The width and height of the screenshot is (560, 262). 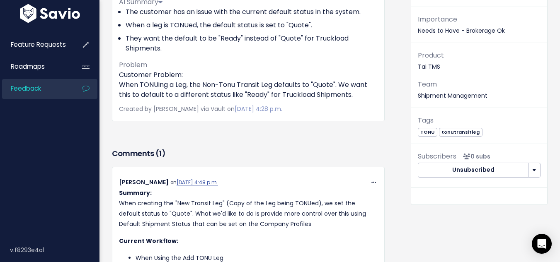 I want to click on span: Subscribers, so click(x=437, y=156).